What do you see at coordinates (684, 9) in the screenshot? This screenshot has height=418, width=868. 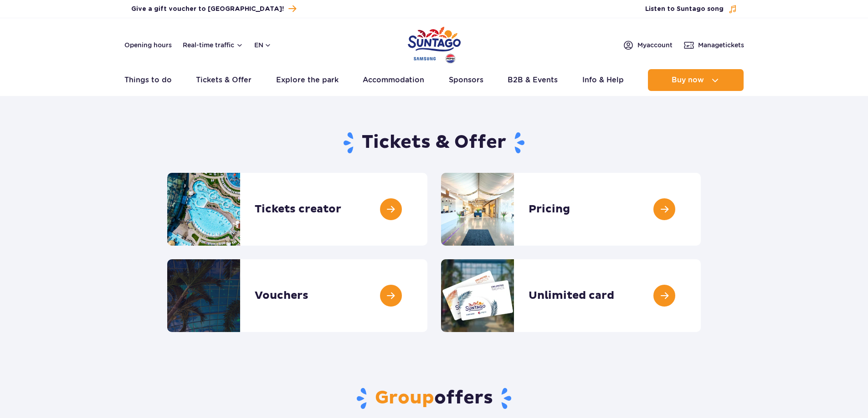 I see `span: Listen to Suntago song` at bounding box center [684, 9].